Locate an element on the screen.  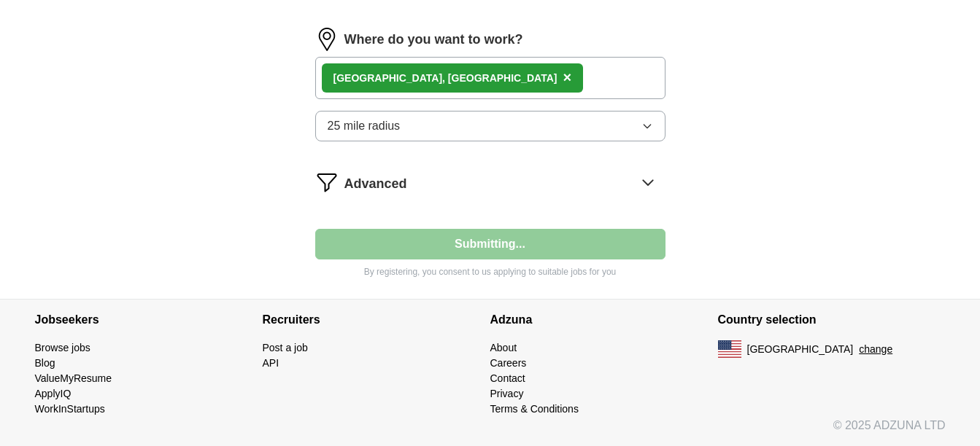
span: Advanced is located at coordinates (376, 184).